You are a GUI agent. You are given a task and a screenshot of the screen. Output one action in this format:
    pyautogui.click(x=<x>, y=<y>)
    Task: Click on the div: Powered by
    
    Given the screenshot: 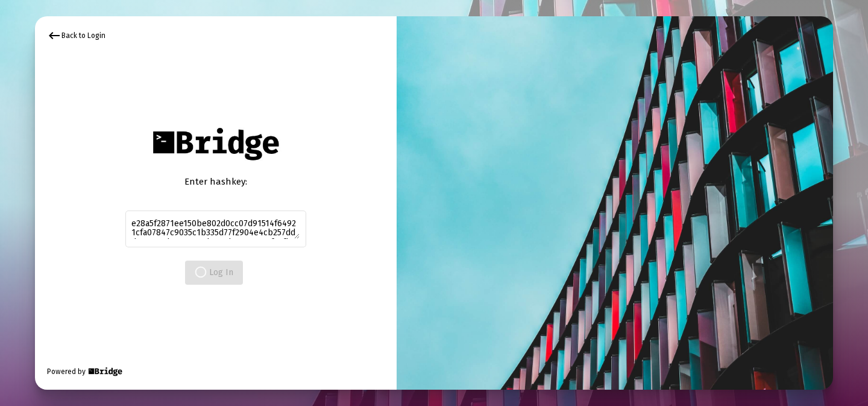 What is the action you would take?
    pyautogui.click(x=85, y=371)
    